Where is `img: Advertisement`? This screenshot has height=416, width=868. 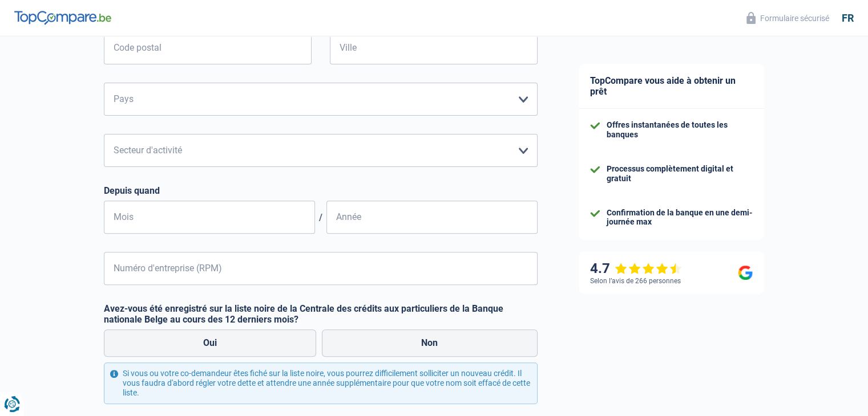 img: Advertisement is located at coordinates (3, 51).